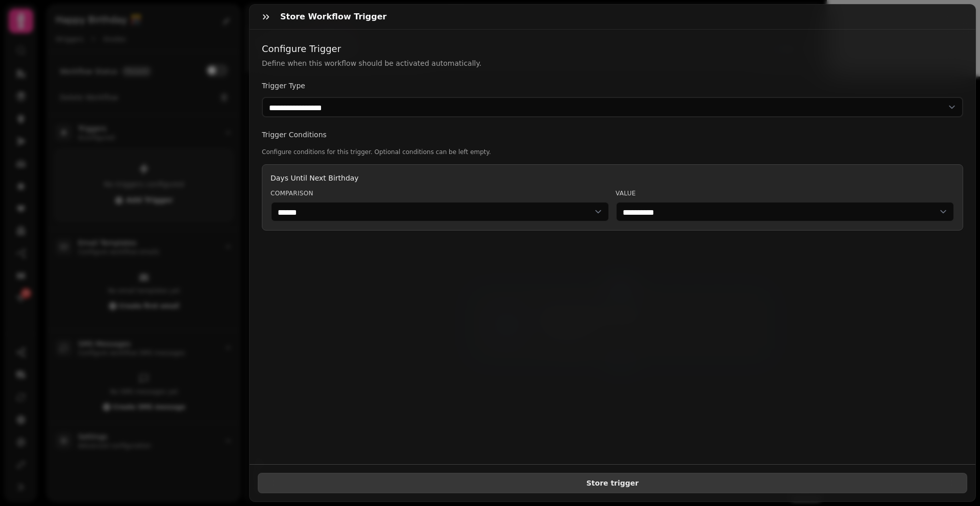  I want to click on h3: Trigger Conditions, so click(612, 135).